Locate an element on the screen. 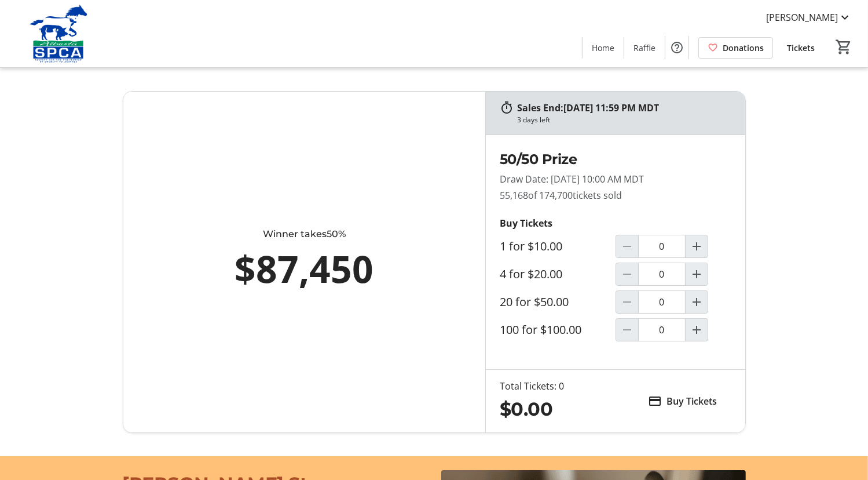  div: $0.00 is located at coordinates (532, 409).